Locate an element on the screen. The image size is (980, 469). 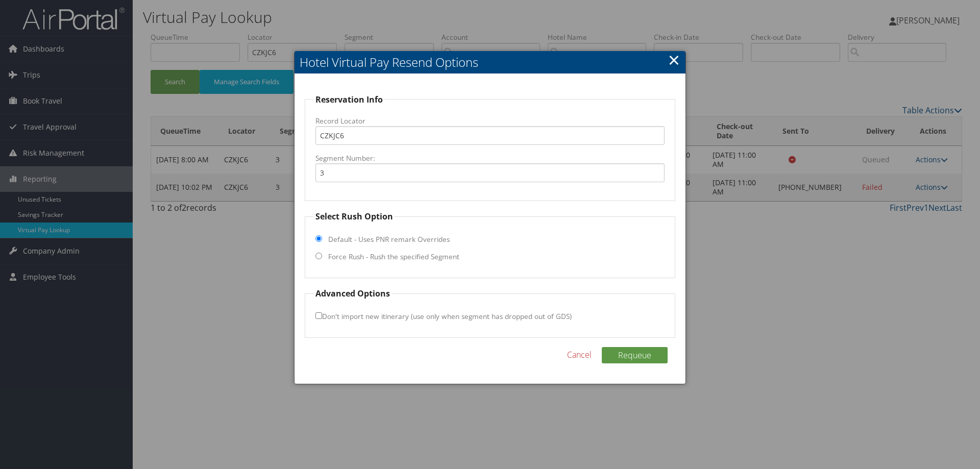
input: Don't import new itinerary (use only when segment has dropped out of GDS) is located at coordinates (318, 316).